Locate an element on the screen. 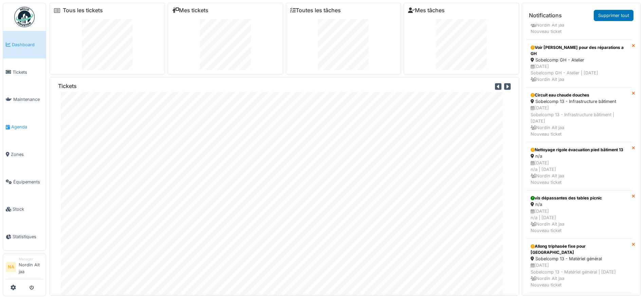 The width and height of the screenshot is (644, 299). h6: Notifications is located at coordinates (545, 15).